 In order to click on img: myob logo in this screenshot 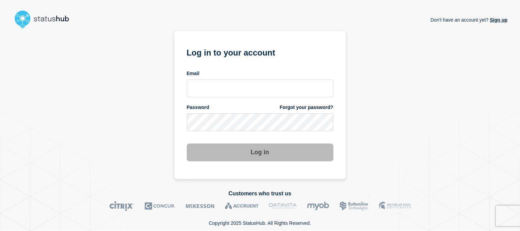, I will do `click(318, 206)`.